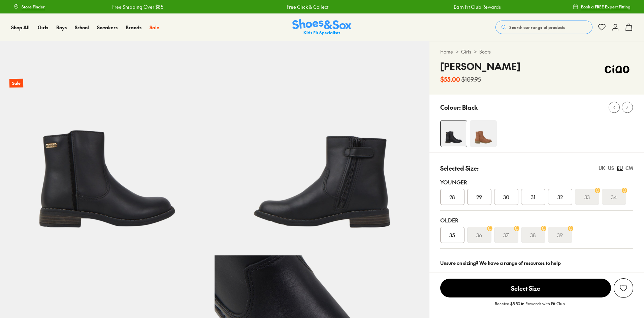  What do you see at coordinates (506, 197) in the screenshot?
I see `span: 30` at bounding box center [506, 197].